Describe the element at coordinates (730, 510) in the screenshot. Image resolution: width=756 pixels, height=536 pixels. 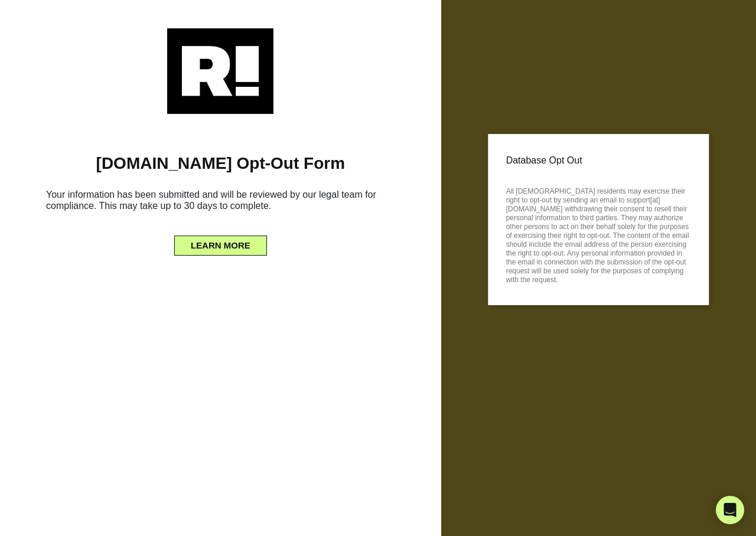
I see `div: Open Intercom Messenger` at that location.